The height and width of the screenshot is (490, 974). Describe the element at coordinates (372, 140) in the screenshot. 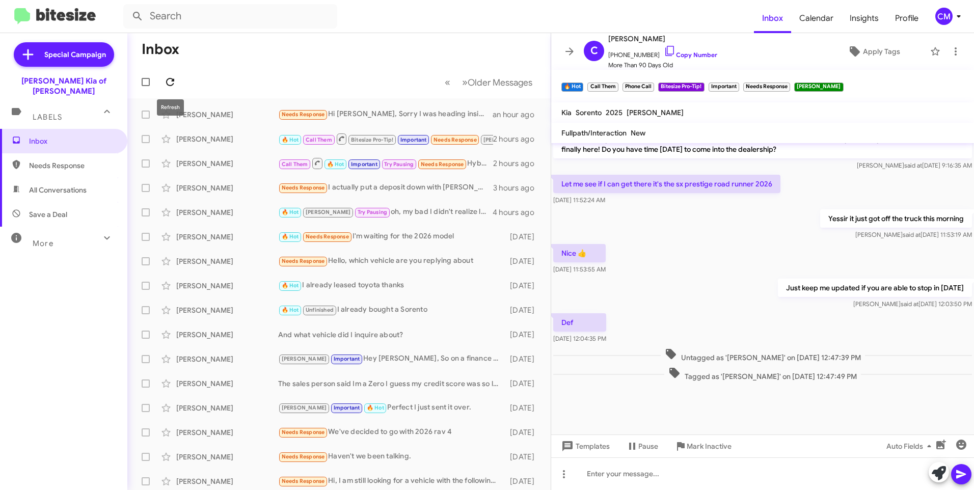

I see `span: Bitesize Pro-Tip!` at that location.